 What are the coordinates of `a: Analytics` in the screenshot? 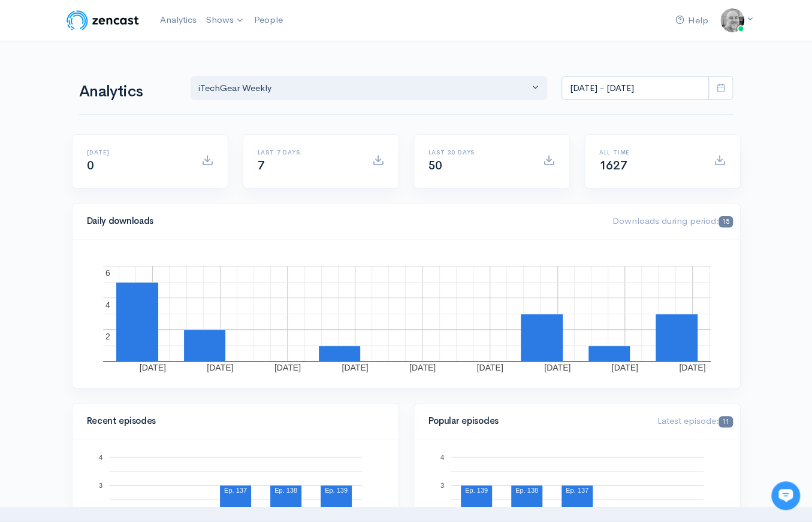 It's located at (178, 20).